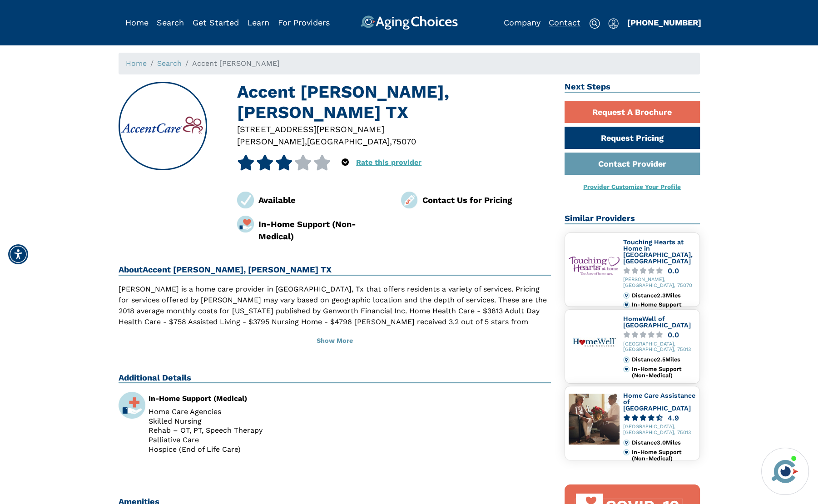  I want to click on li: Hospice (End of Life Care), so click(238, 450).